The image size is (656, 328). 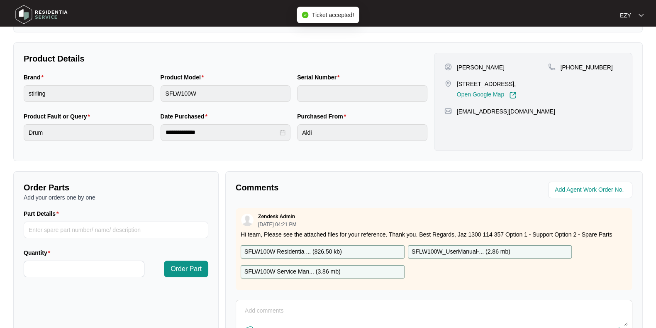 I want to click on label: Product Model, so click(x=184, y=77).